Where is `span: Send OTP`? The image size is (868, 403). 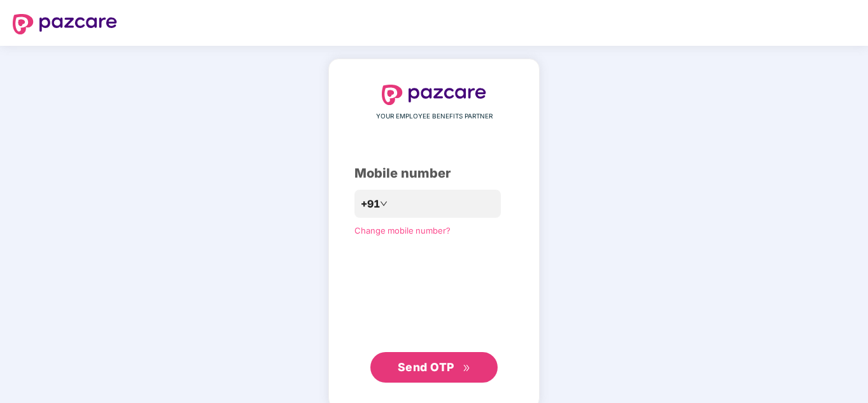
span: Send OTP is located at coordinates (426, 367).